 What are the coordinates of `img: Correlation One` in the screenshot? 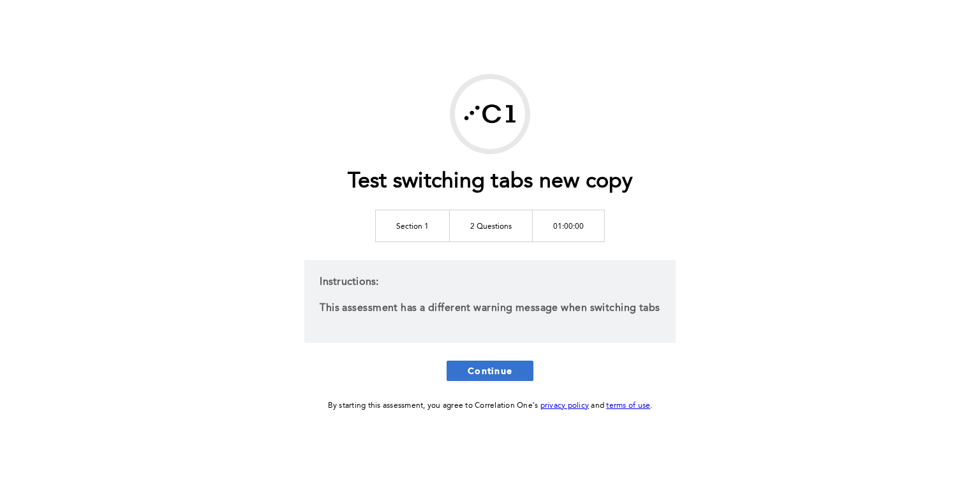 It's located at (490, 114).